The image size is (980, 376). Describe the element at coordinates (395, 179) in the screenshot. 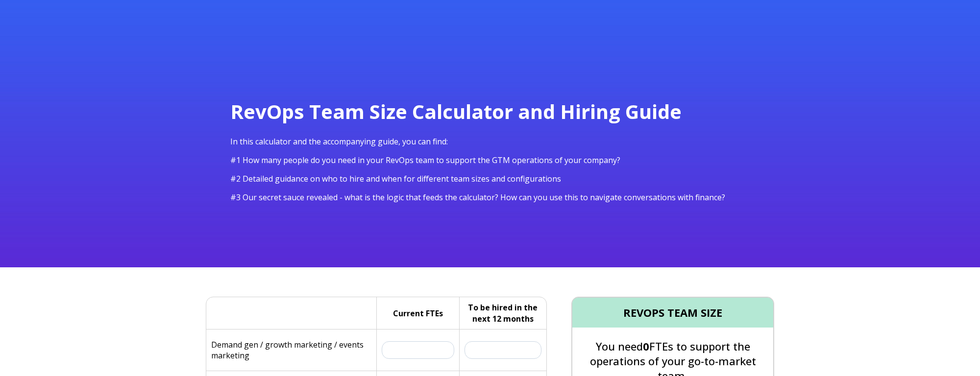

I see `span: #2 Detailed guidance on who to hire and when for different team sizes and configurations` at that location.